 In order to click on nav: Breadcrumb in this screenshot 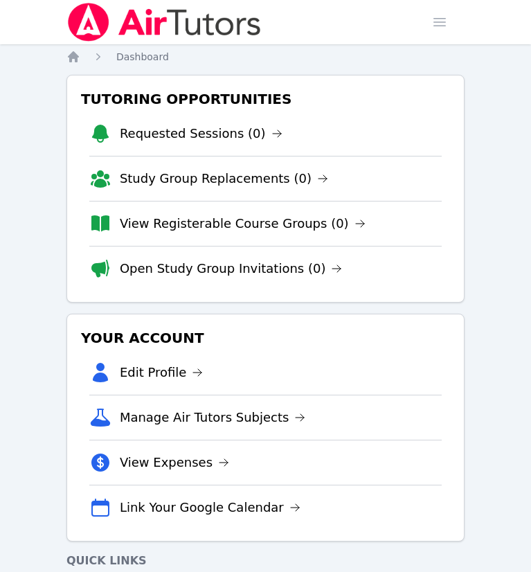, I will do `click(265, 57)`.